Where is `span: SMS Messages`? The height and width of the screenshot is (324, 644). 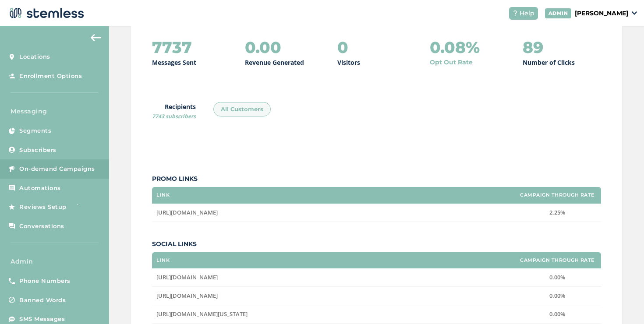 span: SMS Messages is located at coordinates (42, 319).